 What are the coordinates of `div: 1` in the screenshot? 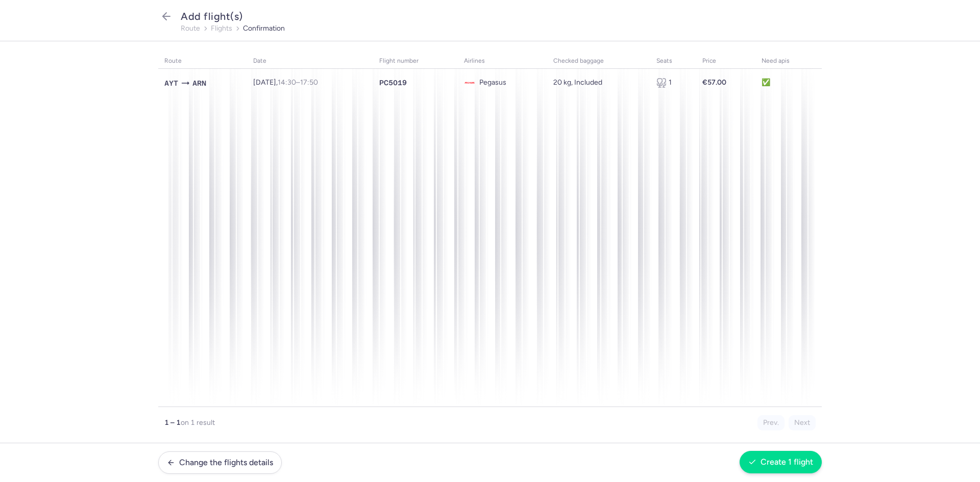 It's located at (673, 83).